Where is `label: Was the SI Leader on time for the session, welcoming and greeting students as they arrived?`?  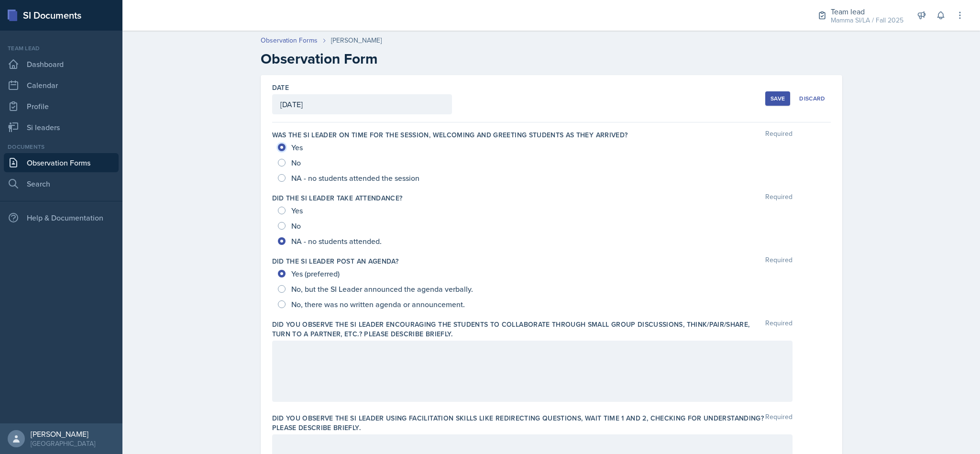
label: Was the SI Leader on time for the session, welcoming and greeting students as they arrived? is located at coordinates (450, 135).